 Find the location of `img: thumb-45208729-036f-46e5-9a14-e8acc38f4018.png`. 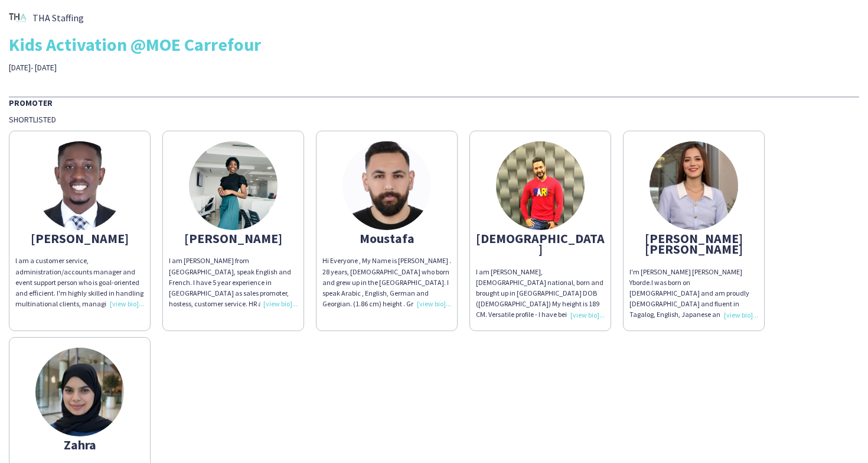

img: thumb-45208729-036f-46e5-9a14-e8acc38f4018.png is located at coordinates (17, 17).